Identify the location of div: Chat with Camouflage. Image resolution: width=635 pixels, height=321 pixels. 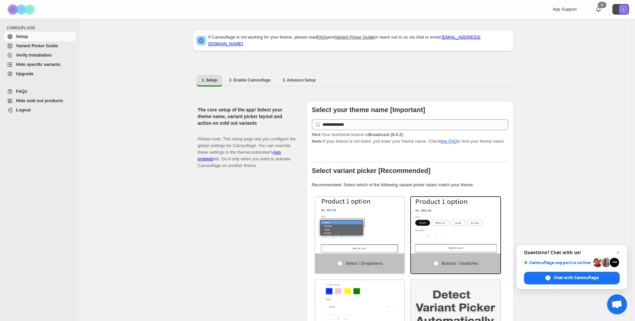
(571, 278).